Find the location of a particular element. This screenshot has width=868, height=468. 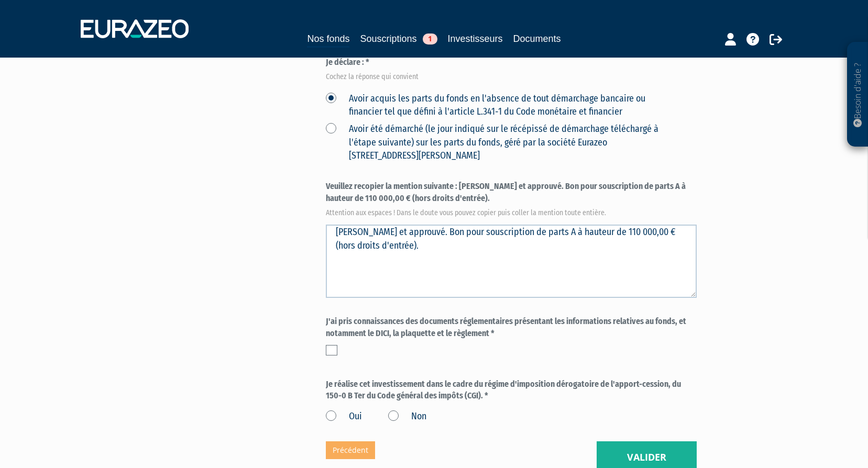

a: Souscriptions1 is located at coordinates (398, 39).